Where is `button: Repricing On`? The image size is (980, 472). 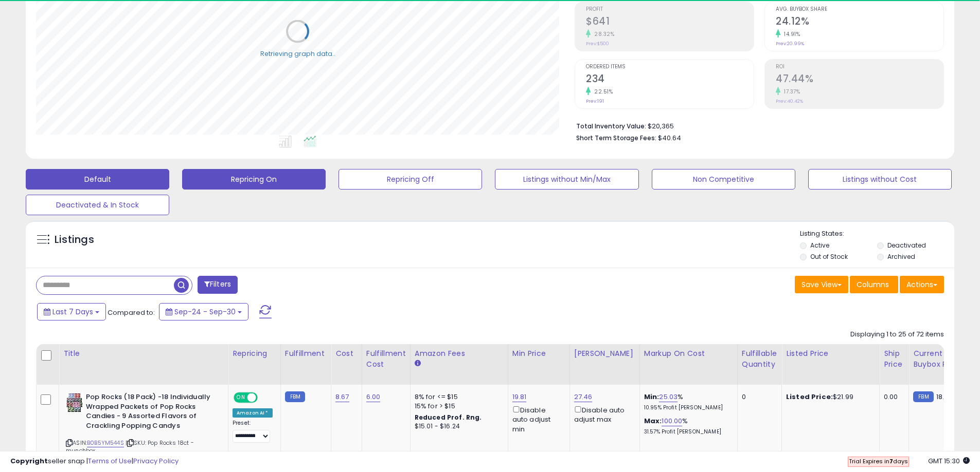 button: Repricing On is located at coordinates (254, 179).